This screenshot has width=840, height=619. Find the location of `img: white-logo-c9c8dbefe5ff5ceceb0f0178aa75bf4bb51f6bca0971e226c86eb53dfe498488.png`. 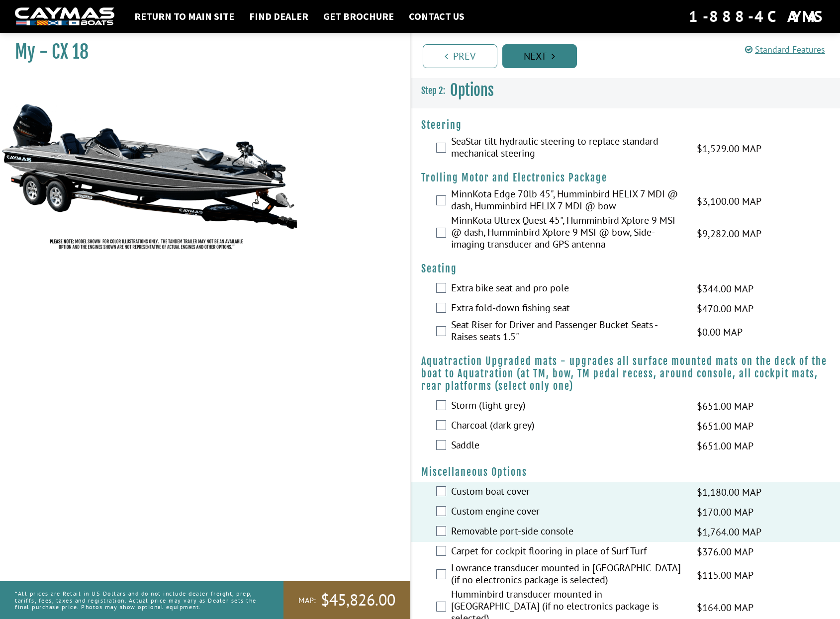

img: white-logo-c9c8dbefe5ff5ceceb0f0178aa75bf4bb51f6bca0971e226c86eb53dfe498488.png is located at coordinates (64, 16).